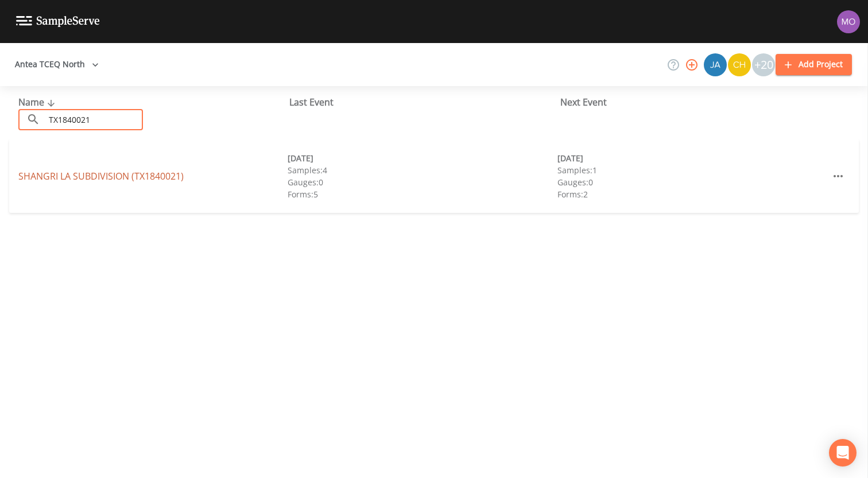  What do you see at coordinates (422, 170) in the screenshot?
I see `div: Samples: 4` at bounding box center [422, 170].